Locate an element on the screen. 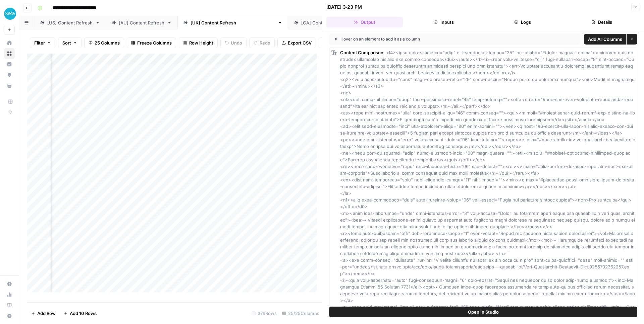 This screenshot has height=324, width=644. button: Redo is located at coordinates (262, 43).